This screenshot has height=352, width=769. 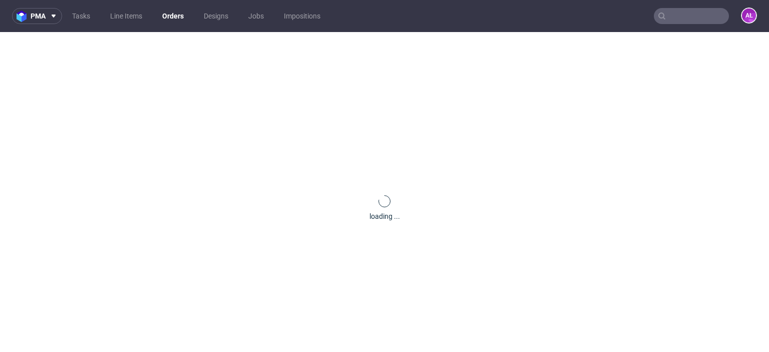 What do you see at coordinates (24, 16) in the screenshot?
I see `img: logo` at bounding box center [24, 16].